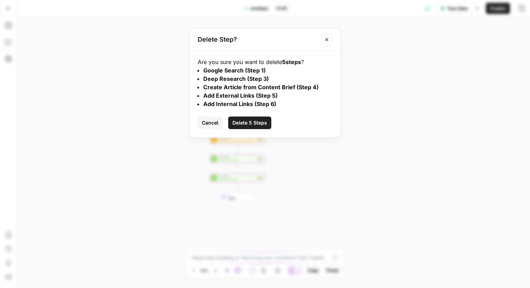  What do you see at coordinates (250, 123) in the screenshot?
I see `button: Delete 5 Steps` at bounding box center [250, 123].